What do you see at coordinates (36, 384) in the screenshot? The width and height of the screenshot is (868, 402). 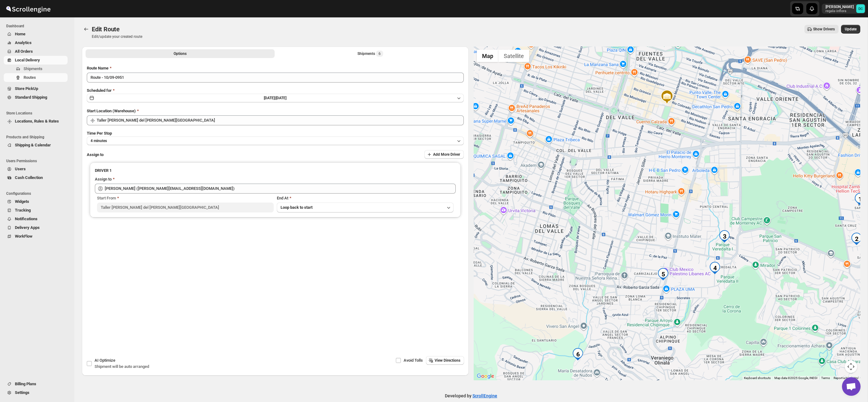 I see `button: Billing Plans` at bounding box center [36, 384].